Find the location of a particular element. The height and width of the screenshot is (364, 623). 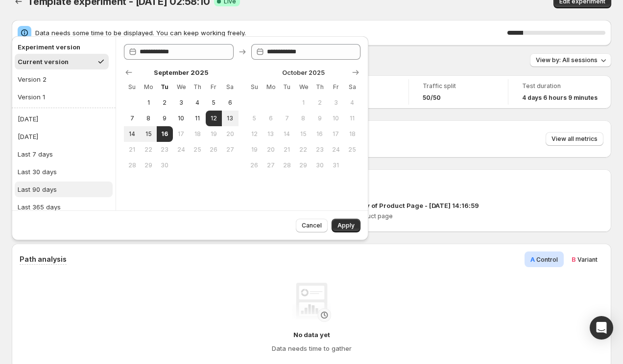

span: Cancel is located at coordinates (312, 226).